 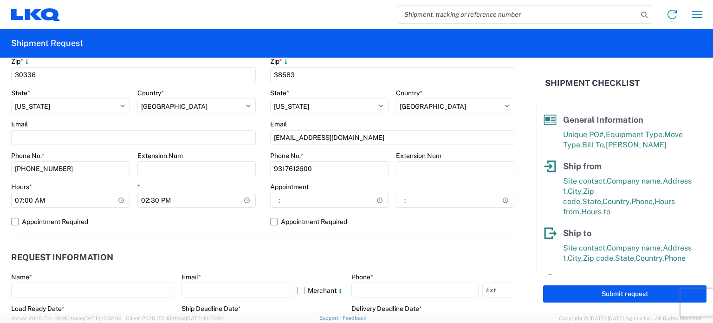 What do you see at coordinates (320, 290) in the screenshot?
I see `label: Merchant` at bounding box center [320, 290].